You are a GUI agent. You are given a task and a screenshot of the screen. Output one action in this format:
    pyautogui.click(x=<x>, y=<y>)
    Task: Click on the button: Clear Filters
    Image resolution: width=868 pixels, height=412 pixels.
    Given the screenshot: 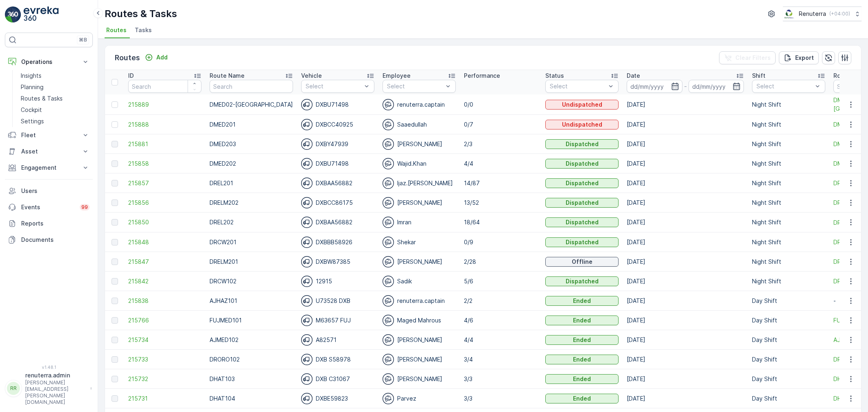 What is the action you would take?
    pyautogui.click(x=747, y=58)
    